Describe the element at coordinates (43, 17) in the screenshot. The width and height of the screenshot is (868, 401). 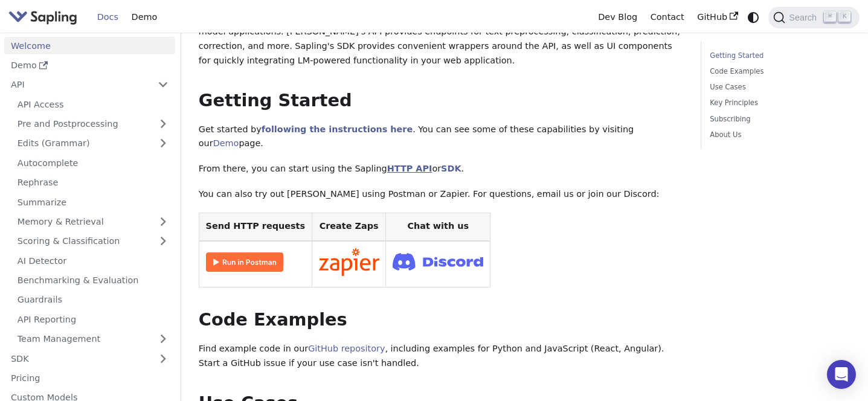
I see `img: Sapling.ai` at that location.